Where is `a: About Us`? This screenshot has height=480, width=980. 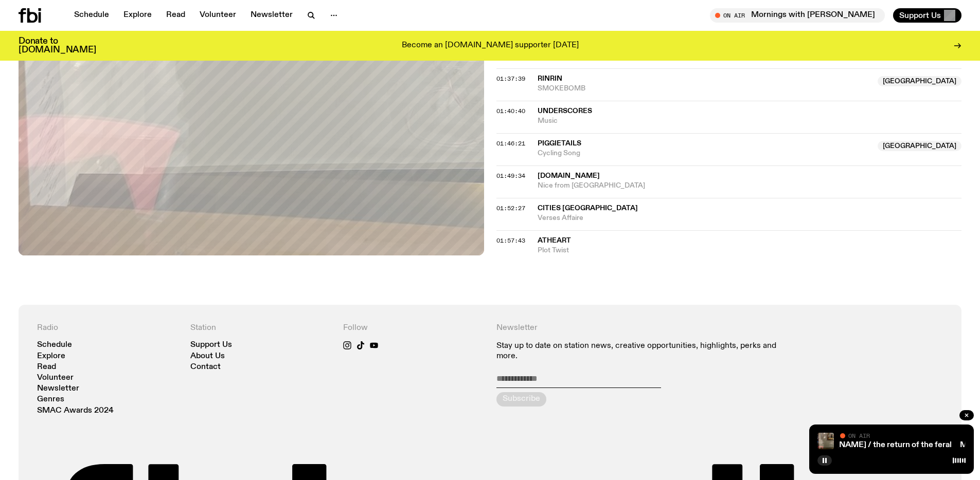 a: About Us is located at coordinates (207, 356).